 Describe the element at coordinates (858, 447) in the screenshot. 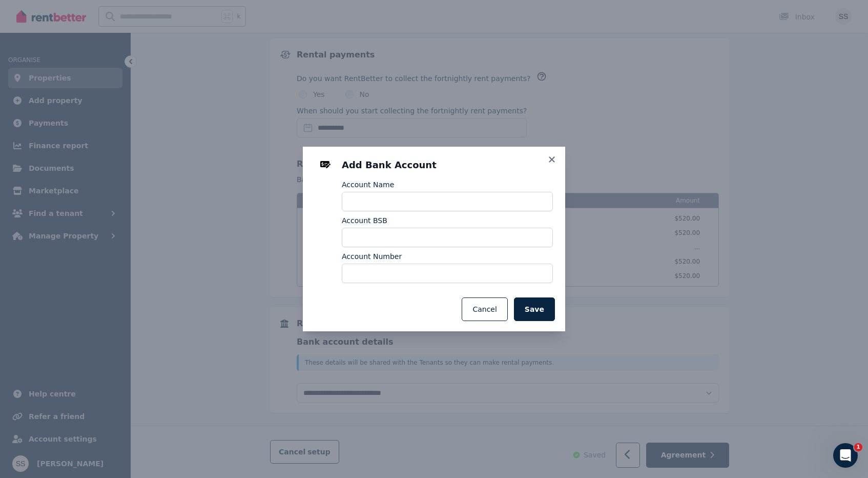

I see `span: 1` at that location.